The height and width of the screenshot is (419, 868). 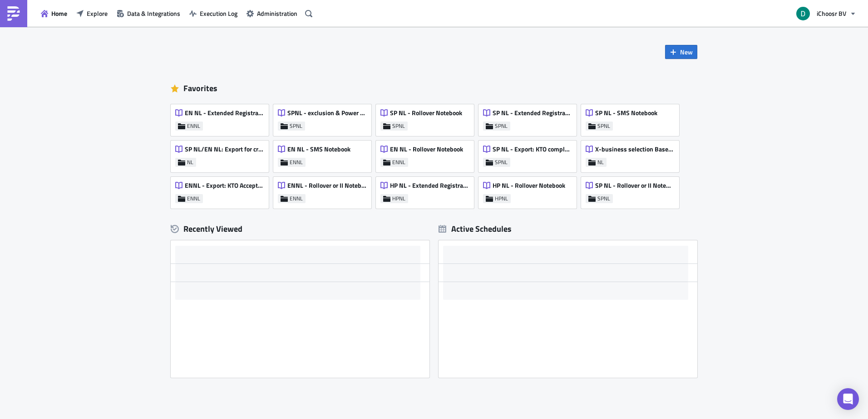 What do you see at coordinates (532, 113) in the screenshot?
I see `span: SP NL - Extended Registrations export` at bounding box center [532, 113].